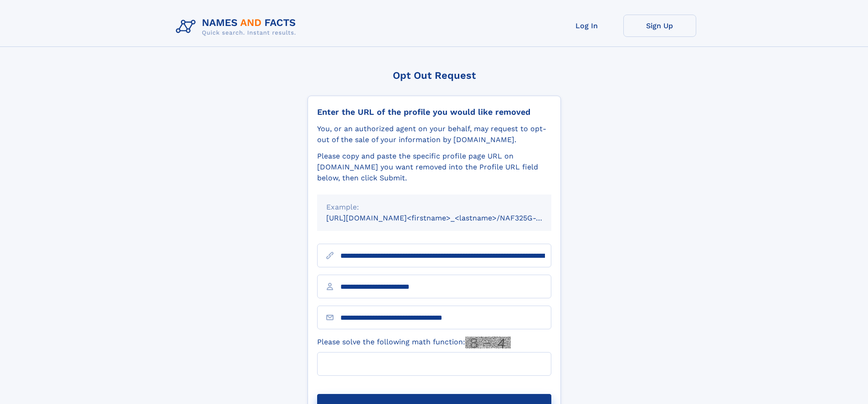 This screenshot has width=868, height=404. Describe the element at coordinates (238, 27) in the screenshot. I see `img: Logo Names and Facts` at that location.